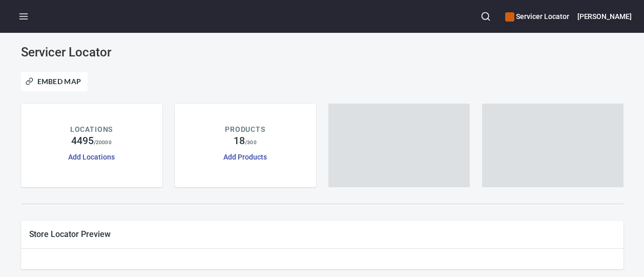 The height and width of the screenshot is (277, 644). I want to click on p: / 20000, so click(103, 142).